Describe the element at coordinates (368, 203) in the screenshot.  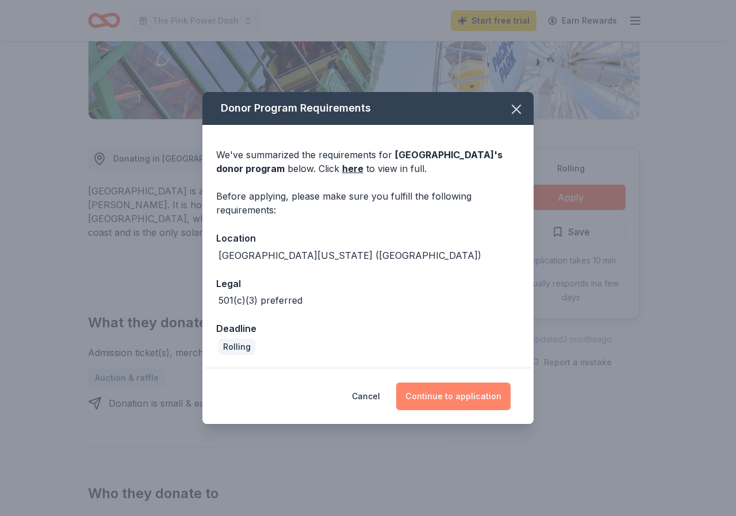
I see `div: Before applying, please make sure you fulfill the following requirements:` at that location.